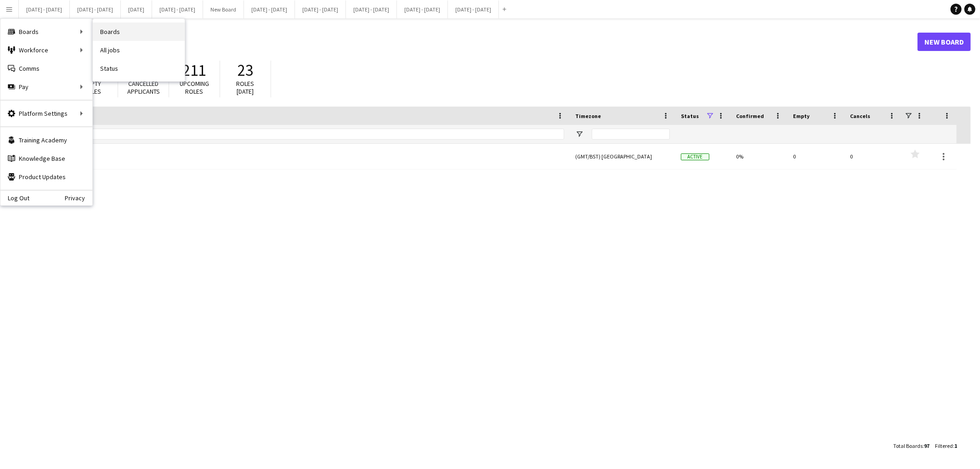  Describe the element at coordinates (588, 116) in the screenshot. I see `span: Timezone` at that location.